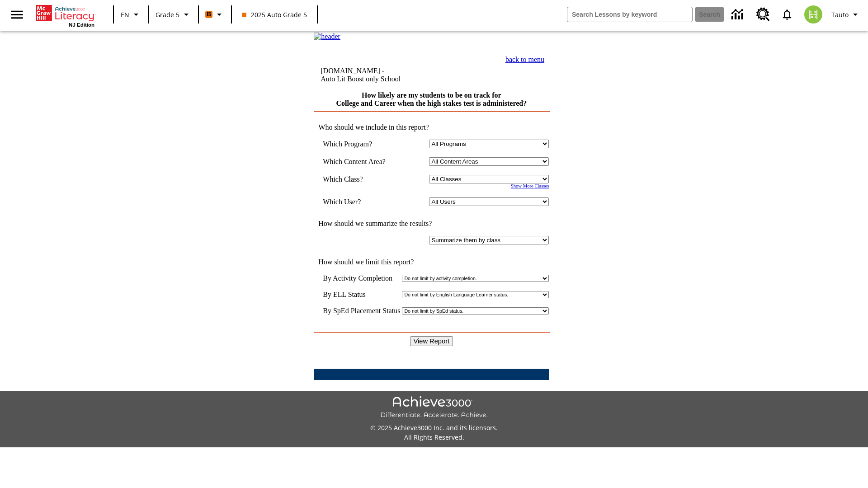 Image resolution: width=868 pixels, height=488 pixels. I want to click on td: By Activity Completion, so click(362, 278).